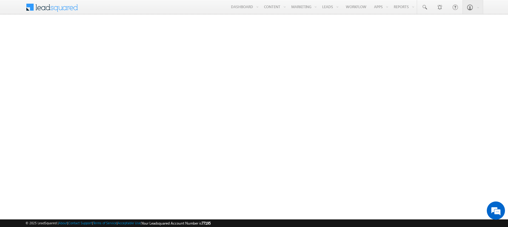 This screenshot has height=227, width=508. Describe the element at coordinates (129, 222) in the screenshot. I see `a: Acceptable Use` at that location.